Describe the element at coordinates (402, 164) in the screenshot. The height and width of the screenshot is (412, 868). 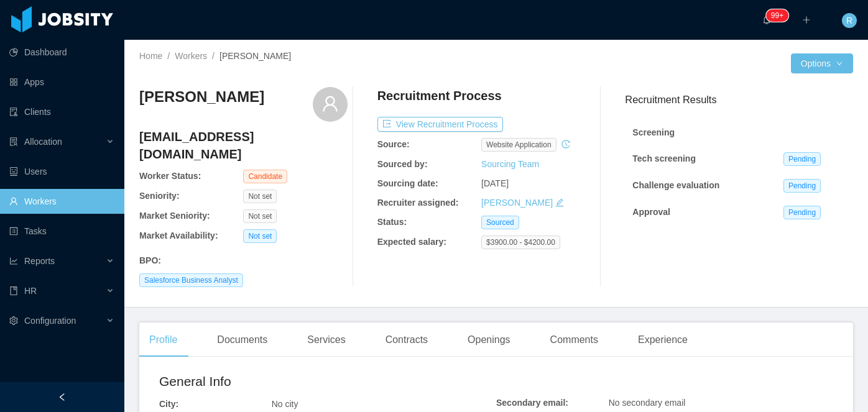
I see `b: Sourced by:` at that location.